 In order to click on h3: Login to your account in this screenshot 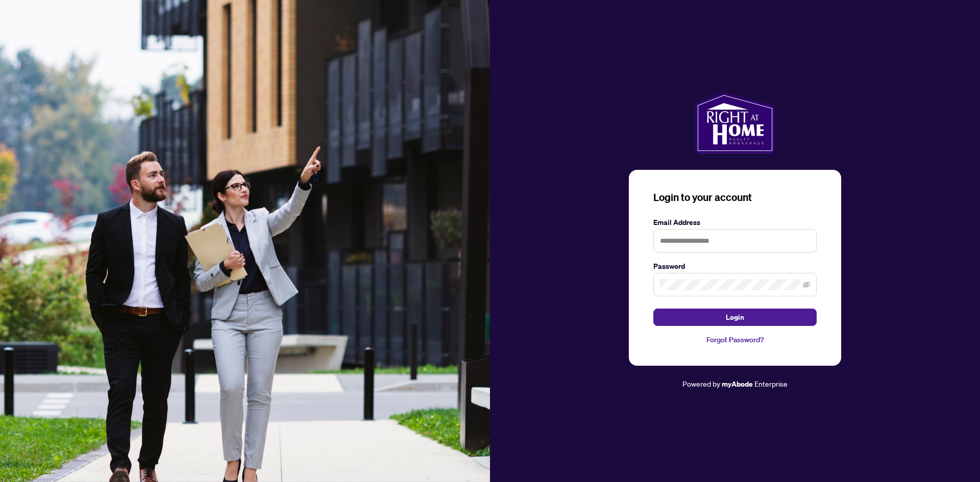, I will do `click(735, 198)`.